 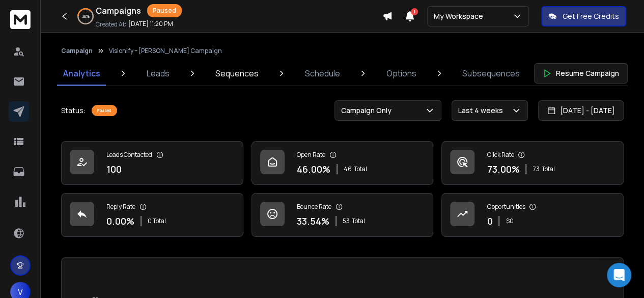 What do you see at coordinates (120, 221) in the screenshot?
I see `p: 0.00 %` at bounding box center [120, 221].